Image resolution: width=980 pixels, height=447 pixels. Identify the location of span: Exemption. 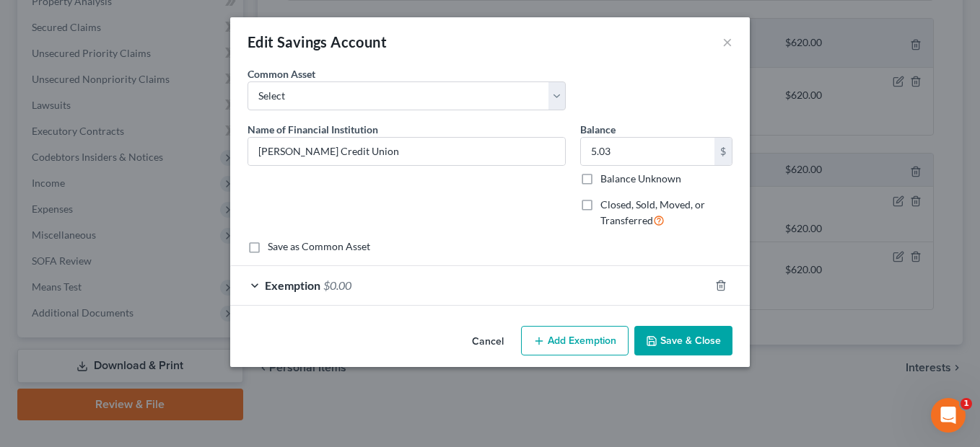
(292, 285).